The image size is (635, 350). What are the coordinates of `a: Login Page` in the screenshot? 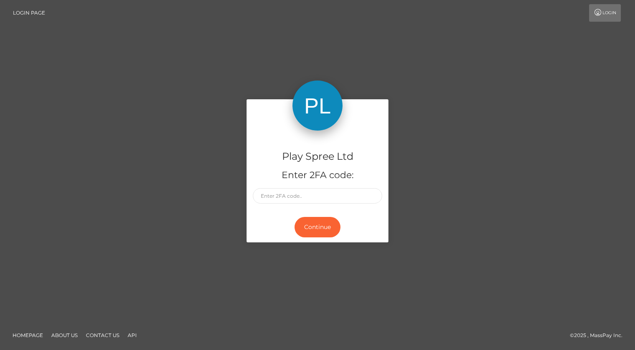 It's located at (29, 13).